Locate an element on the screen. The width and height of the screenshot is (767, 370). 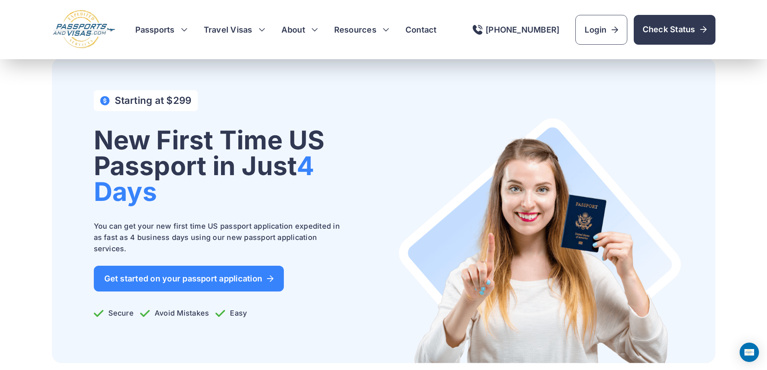
h4: Starting at $299 is located at coordinates (153, 101).